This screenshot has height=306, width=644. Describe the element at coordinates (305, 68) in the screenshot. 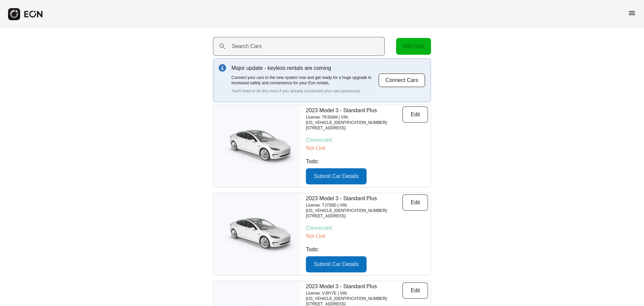

I see `p: Major update - keyless rentals are coming` at that location.